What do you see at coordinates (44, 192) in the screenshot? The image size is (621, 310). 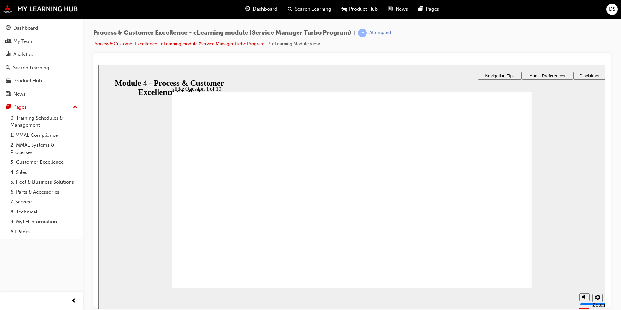 I see `a: 6. Parts & Accessories` at bounding box center [44, 192].